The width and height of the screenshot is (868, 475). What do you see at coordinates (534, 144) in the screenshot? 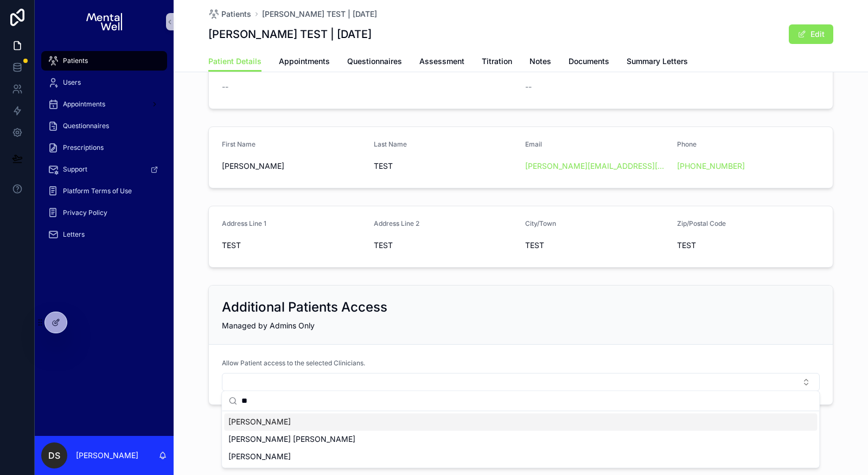
I see `span: Email` at bounding box center [534, 144].